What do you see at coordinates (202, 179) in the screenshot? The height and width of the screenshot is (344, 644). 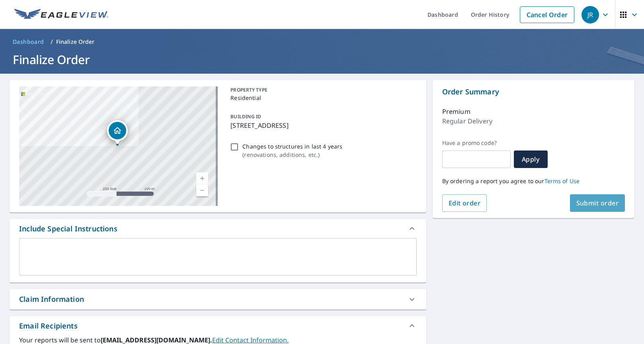 I see `a: Current Level 17, Zoom In` at bounding box center [202, 179].